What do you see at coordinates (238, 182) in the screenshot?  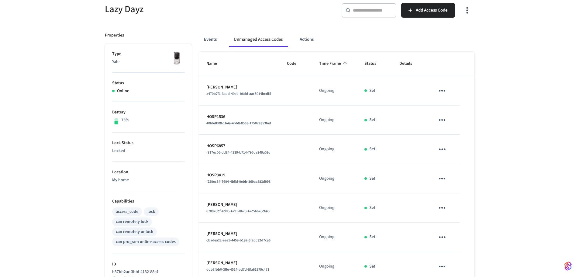 I see `span: f229ec34-7694-4b5d-9ebb-369aa883d998` at bounding box center [238, 182].